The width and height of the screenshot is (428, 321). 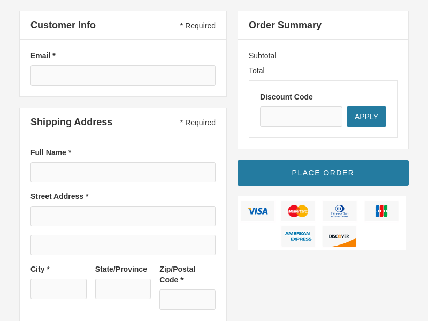 What do you see at coordinates (123, 196) in the screenshot?
I see `label: Street Address *` at bounding box center [123, 196].